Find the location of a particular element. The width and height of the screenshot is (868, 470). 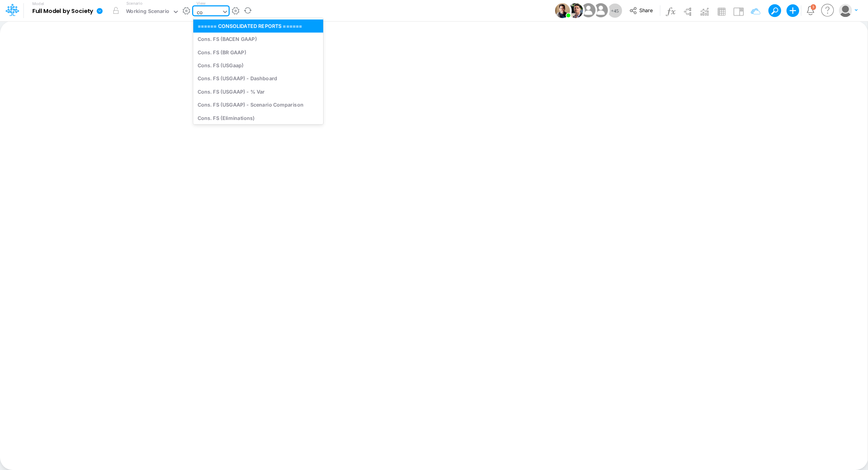

label: View is located at coordinates (201, 3).